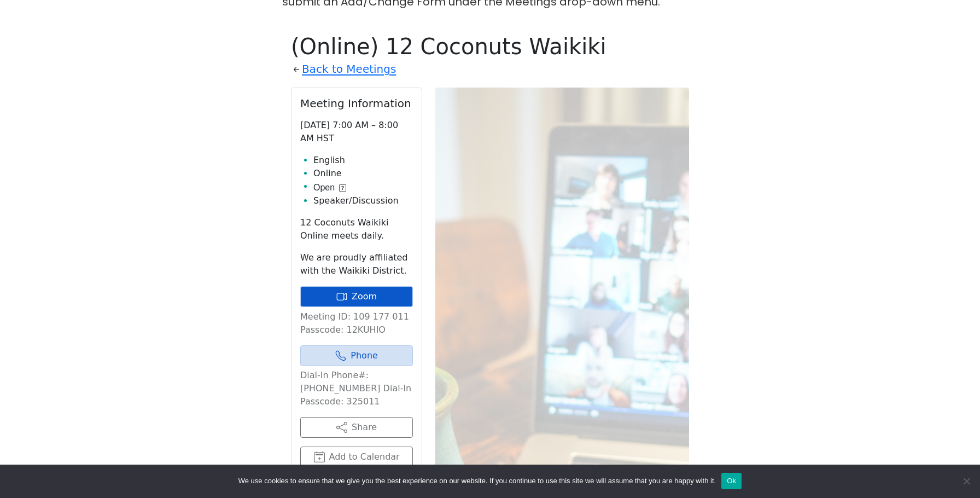 Image resolution: width=980 pixels, height=498 pixels. What do you see at coordinates (967, 480) in the screenshot?
I see `span: No` at bounding box center [967, 480].